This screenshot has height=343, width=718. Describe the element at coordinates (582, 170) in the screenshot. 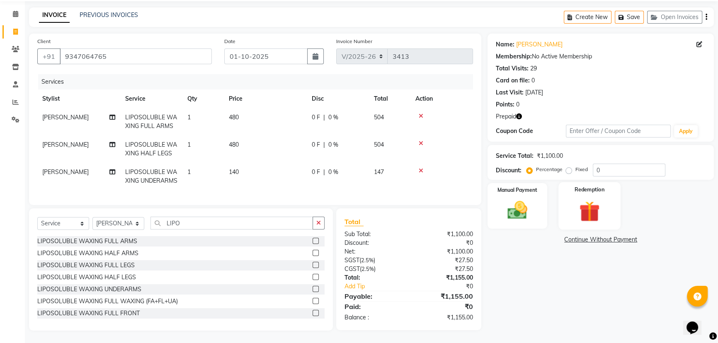

I see `label: Fixed` at that location.